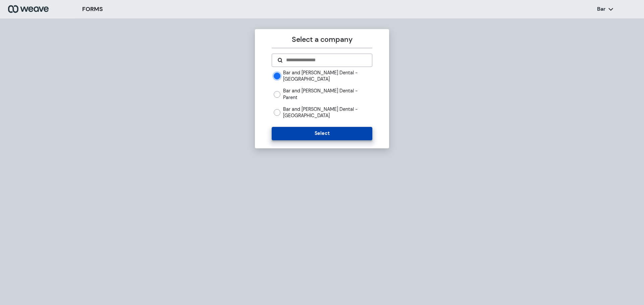 This screenshot has height=305, width=644. Describe the element at coordinates (322, 40) in the screenshot. I see `p: Select a company` at that location.